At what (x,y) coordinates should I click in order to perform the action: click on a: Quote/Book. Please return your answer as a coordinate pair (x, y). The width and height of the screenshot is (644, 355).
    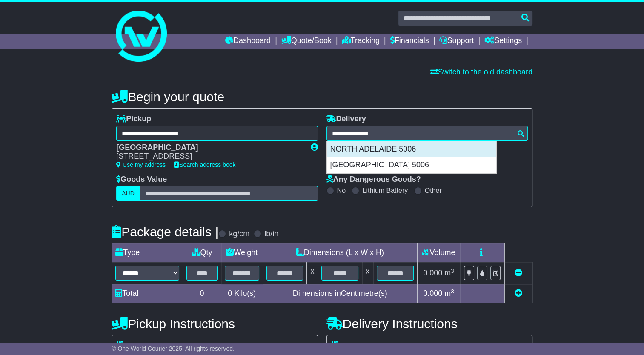
    Looking at the image, I should click on (306, 41).